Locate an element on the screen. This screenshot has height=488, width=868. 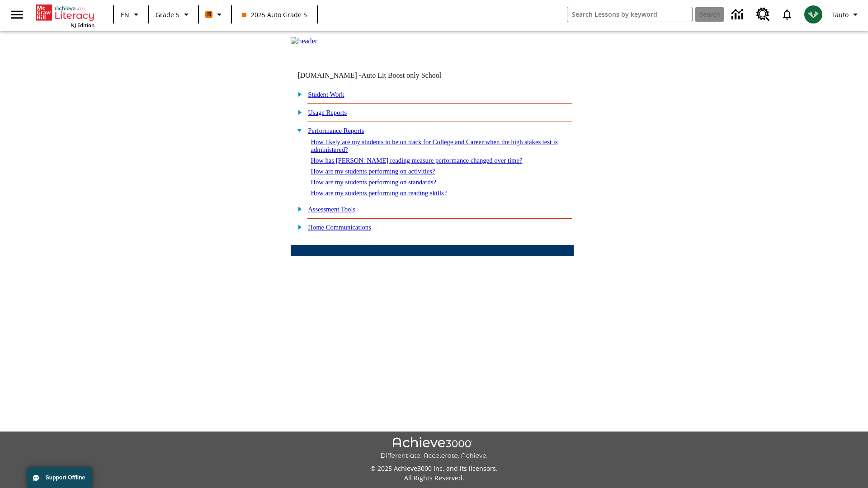
span: Support Offline is located at coordinates (65, 477).